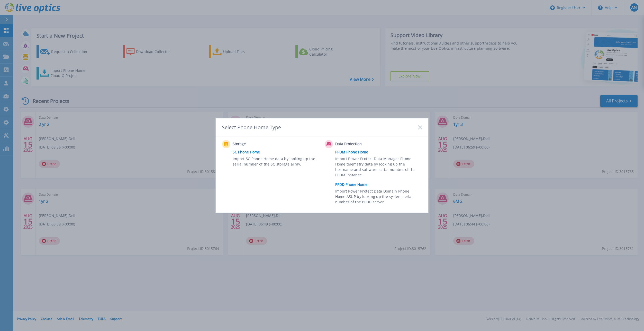  I want to click on a: PPDM Phone Home, so click(380, 152).